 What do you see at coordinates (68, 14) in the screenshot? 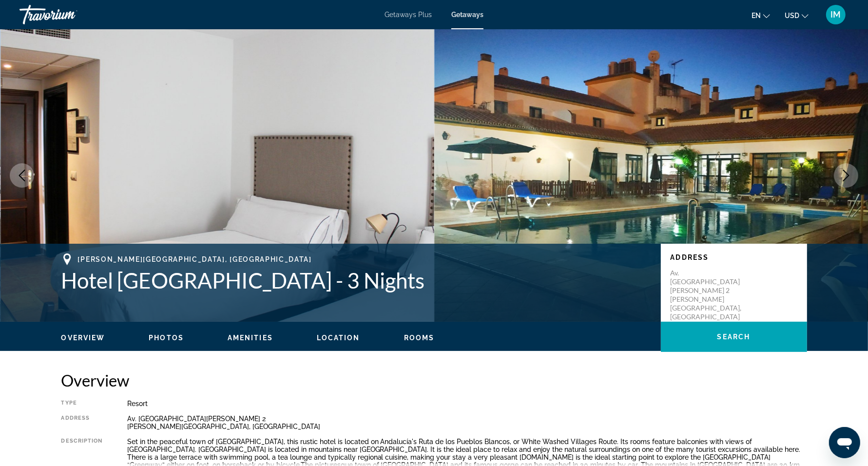
I see `a: Travorium` at bounding box center [68, 14].